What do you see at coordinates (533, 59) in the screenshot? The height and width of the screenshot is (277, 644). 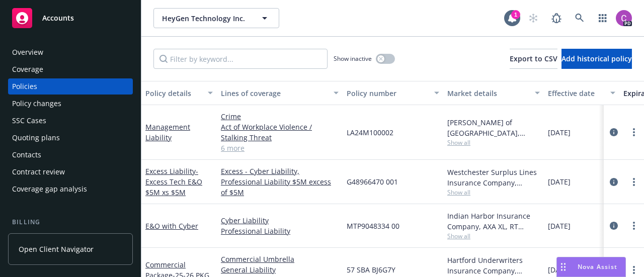 I see `button: Export to CSV` at bounding box center [533, 59].